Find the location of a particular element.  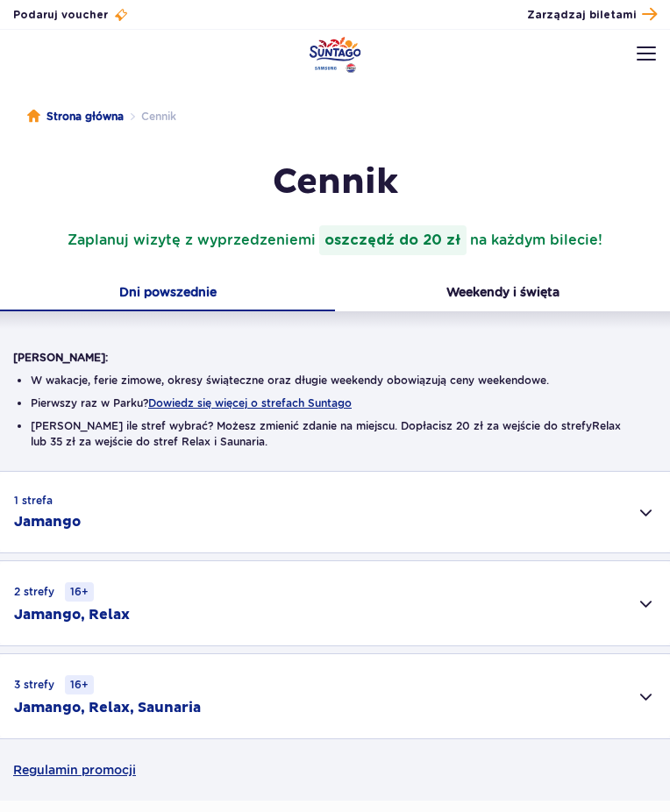

li: Cennik is located at coordinates (150, 117).